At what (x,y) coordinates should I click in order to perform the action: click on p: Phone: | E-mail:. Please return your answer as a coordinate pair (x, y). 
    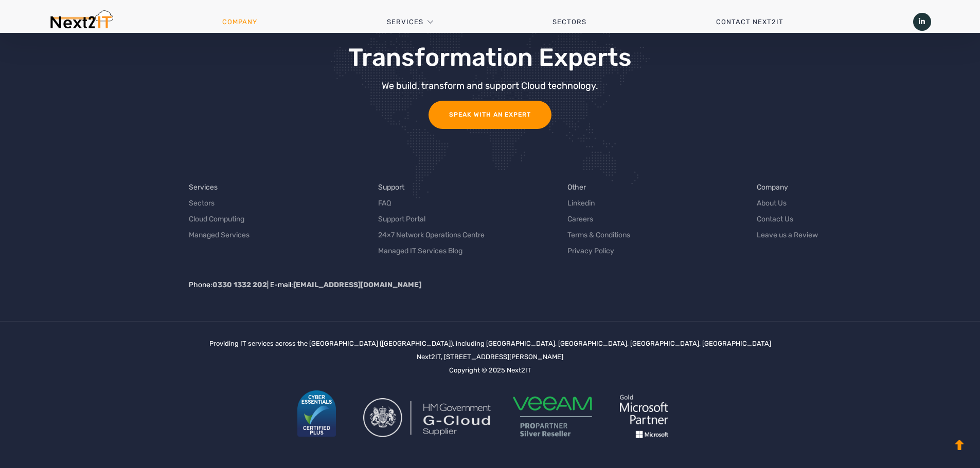
    Looking at the image, I should click on (563, 285).